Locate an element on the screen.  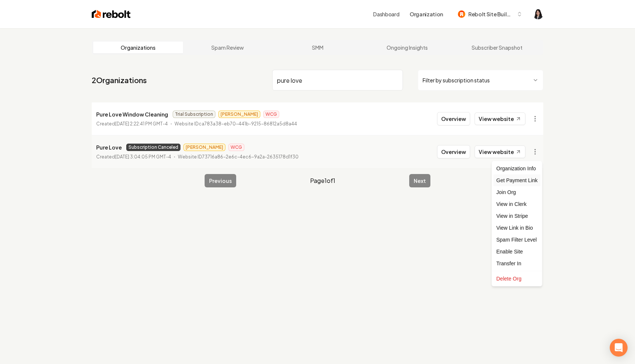
div: Join Org is located at coordinates (517, 193).